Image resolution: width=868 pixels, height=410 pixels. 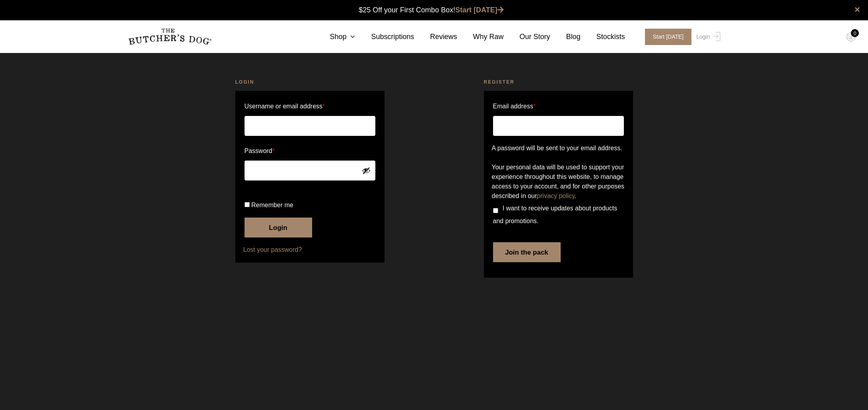 I want to click on a: Lost your password?, so click(x=310, y=250).